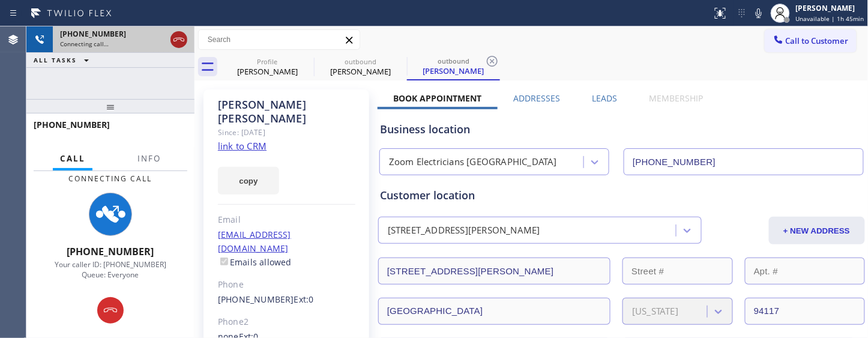 This screenshot has height=338, width=868. Describe the element at coordinates (111, 178) in the screenshot. I see `span: Connecting Call` at that location.